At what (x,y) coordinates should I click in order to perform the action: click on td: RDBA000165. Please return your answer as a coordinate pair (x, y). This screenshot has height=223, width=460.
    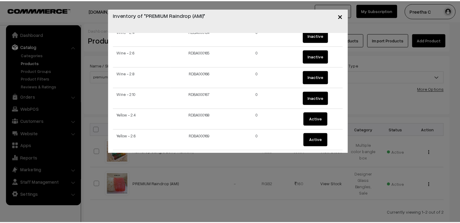
    Looking at the image, I should click on (201, 56).